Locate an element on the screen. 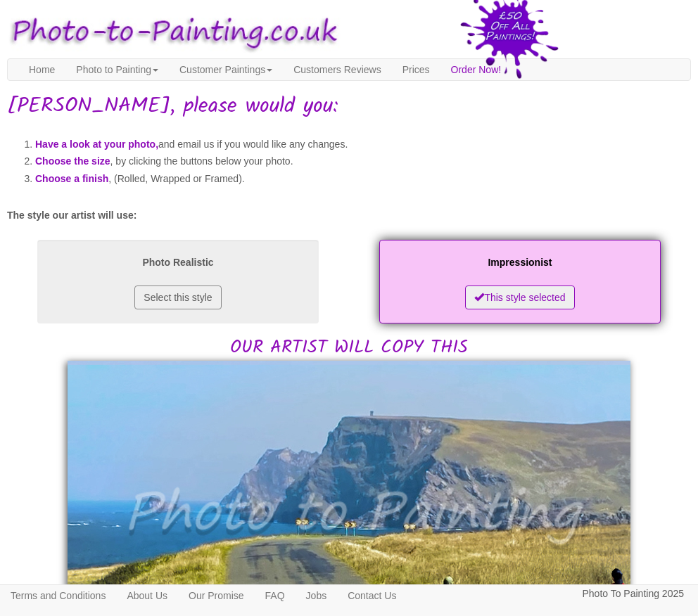 The height and width of the screenshot is (616, 698). a: FAQ is located at coordinates (275, 596).